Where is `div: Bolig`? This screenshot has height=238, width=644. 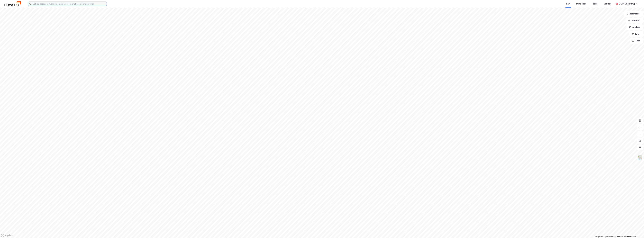 div: Bolig is located at coordinates (595, 4).